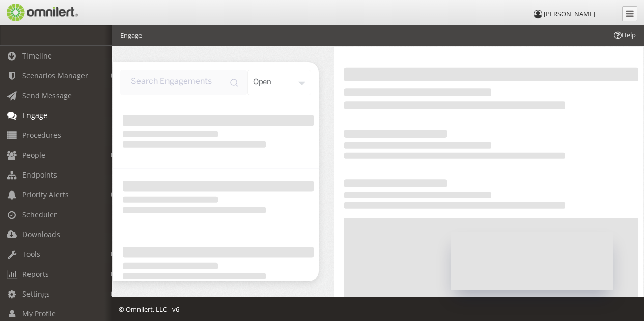  What do you see at coordinates (33, 155) in the screenshot?
I see `span: People` at bounding box center [33, 155].